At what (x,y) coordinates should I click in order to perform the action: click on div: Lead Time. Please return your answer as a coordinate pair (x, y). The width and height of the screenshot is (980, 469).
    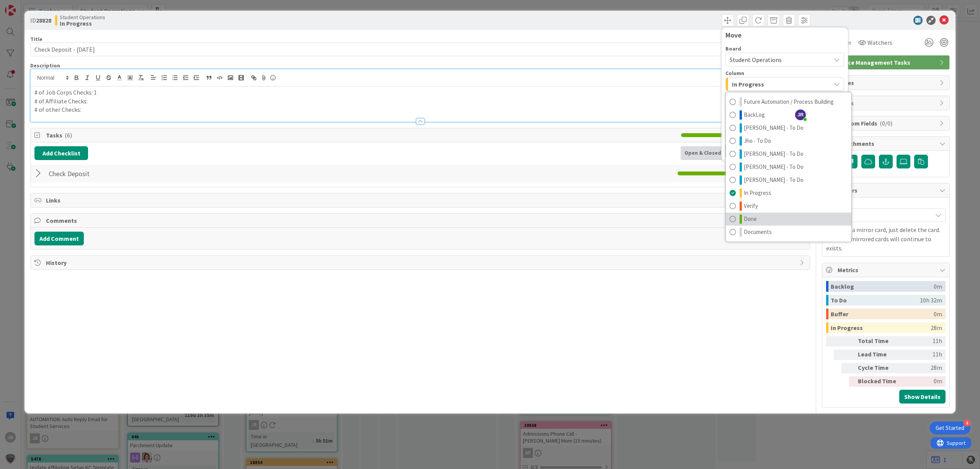
    Looking at the image, I should click on (879, 355).